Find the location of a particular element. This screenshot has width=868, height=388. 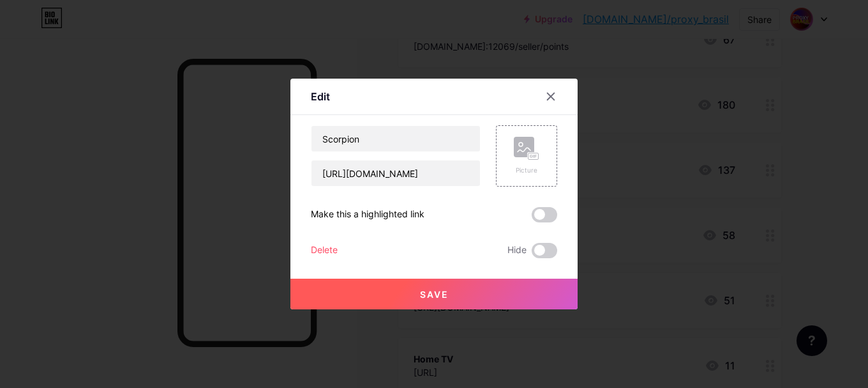

div: Delete is located at coordinates (324, 251).